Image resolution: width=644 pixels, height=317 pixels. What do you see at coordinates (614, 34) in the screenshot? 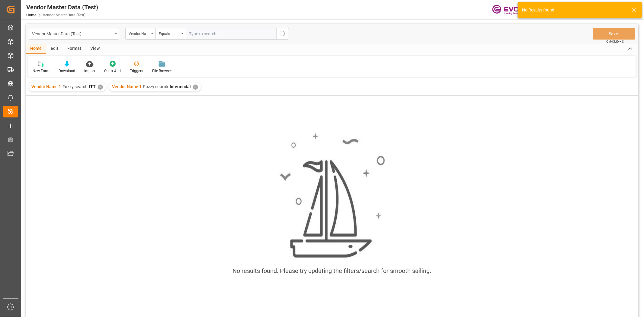
I see `button: Save` at bounding box center [614, 34].